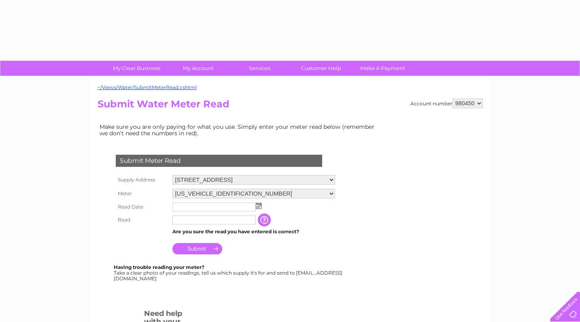 This screenshot has width=580, height=322. I want to click on input: Submit, so click(197, 249).